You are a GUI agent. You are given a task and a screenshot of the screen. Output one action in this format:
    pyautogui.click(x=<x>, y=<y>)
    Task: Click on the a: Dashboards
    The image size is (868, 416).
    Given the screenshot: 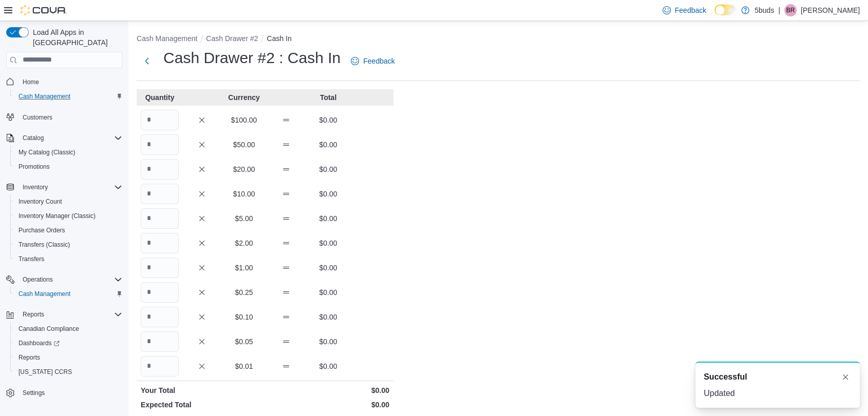 What is the action you would take?
    pyautogui.click(x=39, y=343)
    